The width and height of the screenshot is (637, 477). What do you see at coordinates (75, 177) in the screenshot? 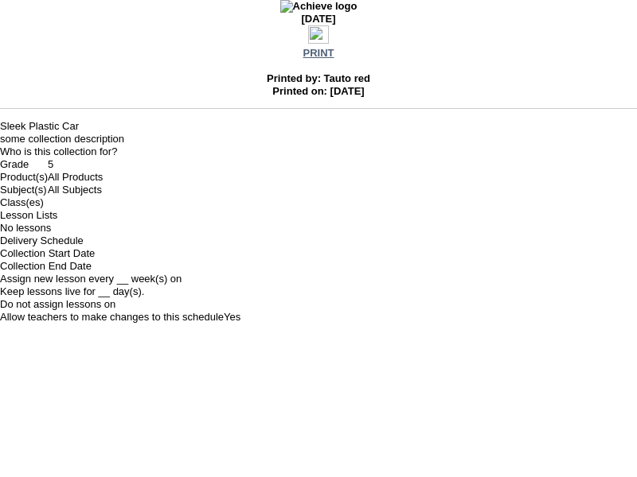
I see `td: All Products` at bounding box center [75, 177].